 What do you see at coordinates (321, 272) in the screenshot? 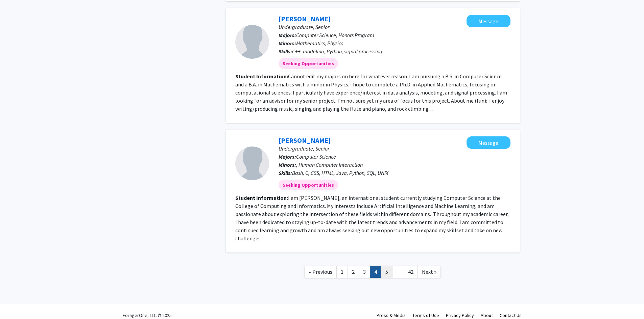
I see `span: « Previous` at bounding box center [321, 272].